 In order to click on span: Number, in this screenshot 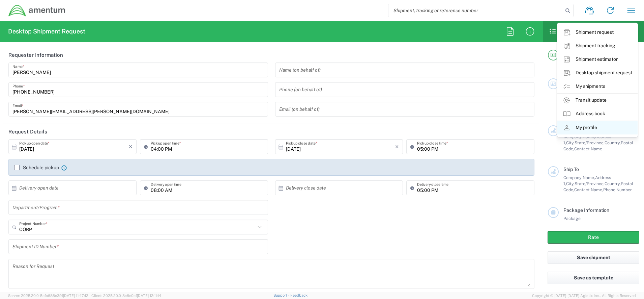, I will do `click(584, 224)`.